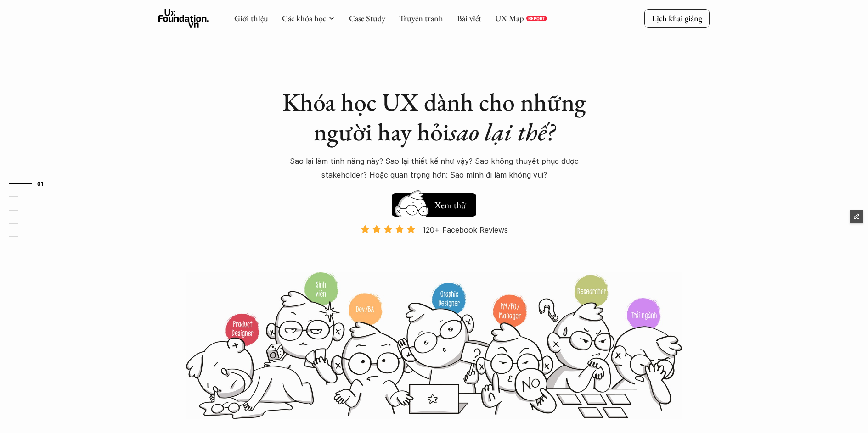 This screenshot has height=433, width=868. Describe the element at coordinates (502, 132) in the screenshot. I see `em: sao lại thế?` at that location.